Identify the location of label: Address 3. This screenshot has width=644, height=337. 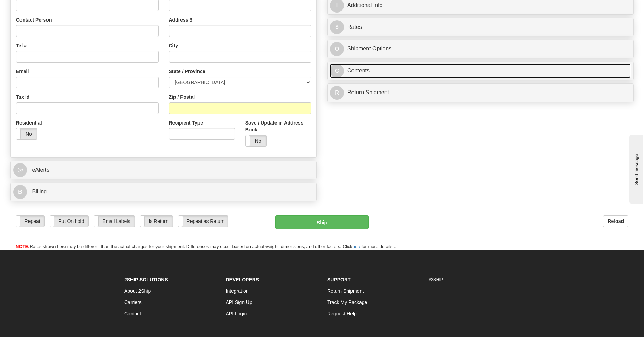
(181, 20).